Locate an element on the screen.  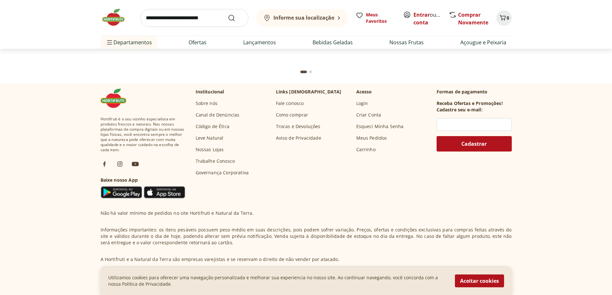
input: search is located at coordinates (194, 18).